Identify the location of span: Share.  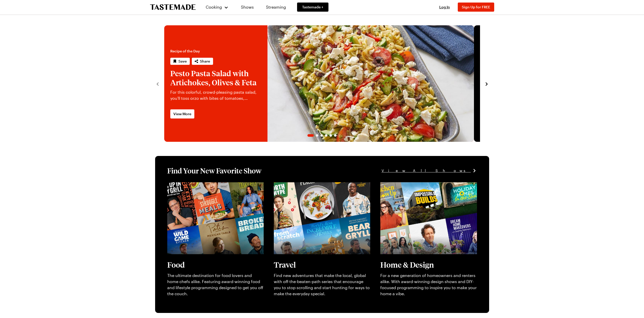
(205, 61).